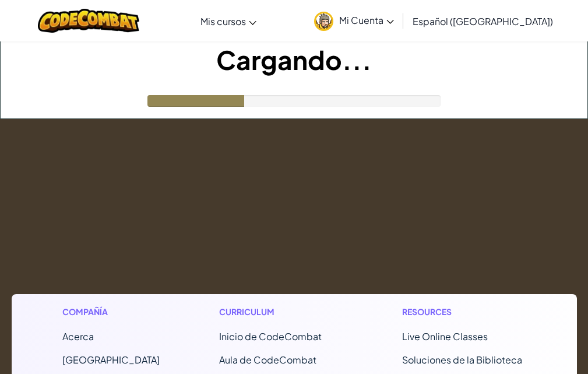 The height and width of the screenshot is (374, 588). What do you see at coordinates (323, 21) in the screenshot?
I see `img: avatar` at bounding box center [323, 21].